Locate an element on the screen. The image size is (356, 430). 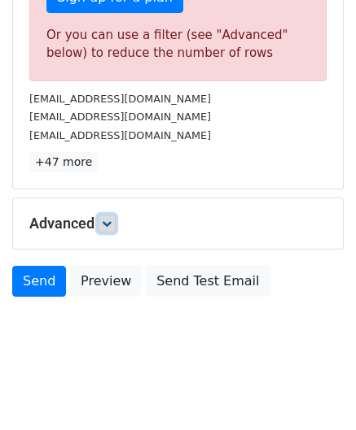
a: +47 more is located at coordinates (63, 162).